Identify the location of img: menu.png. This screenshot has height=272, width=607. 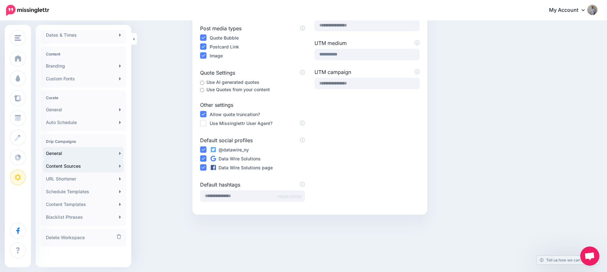
(18, 38).